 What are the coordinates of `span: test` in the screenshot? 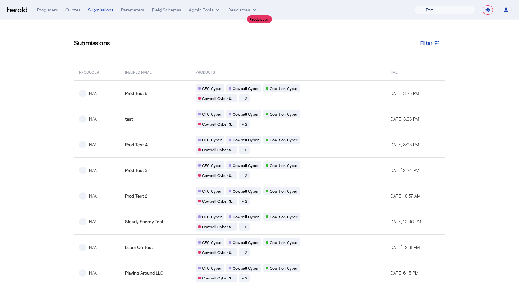 It's located at (129, 119).